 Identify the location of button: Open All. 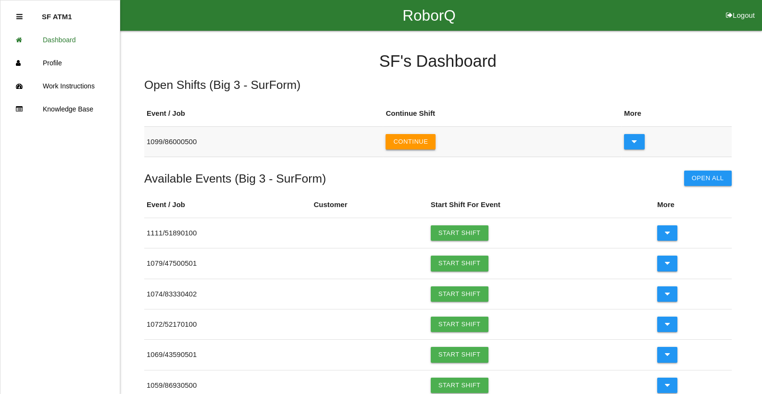
(707, 178).